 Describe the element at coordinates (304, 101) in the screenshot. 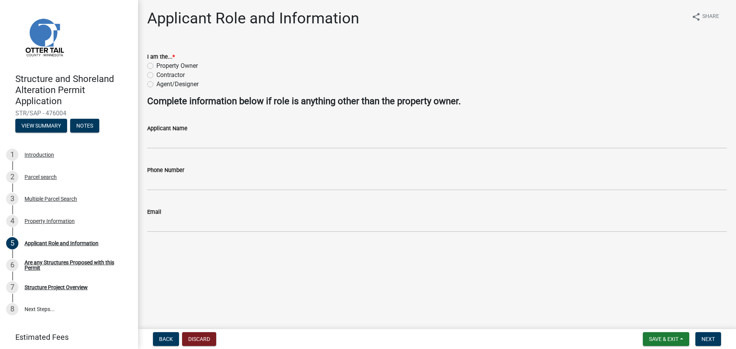

I see `strong: Complete information below if role is anything other than the property owner.` at that location.